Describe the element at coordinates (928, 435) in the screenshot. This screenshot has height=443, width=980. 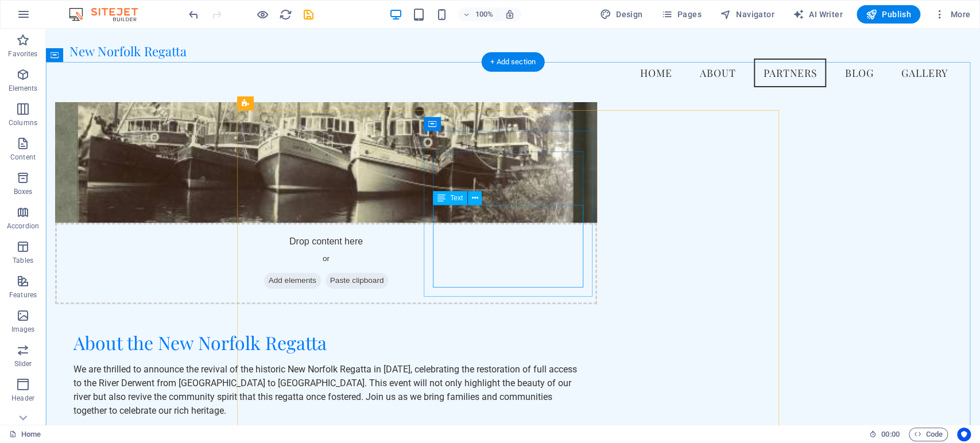
I see `span: Code` at that location.